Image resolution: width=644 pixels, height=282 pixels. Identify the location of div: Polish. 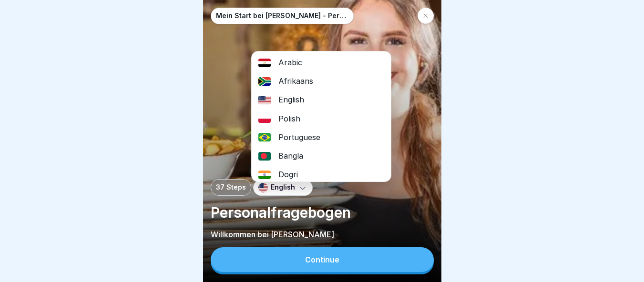
(322, 118).